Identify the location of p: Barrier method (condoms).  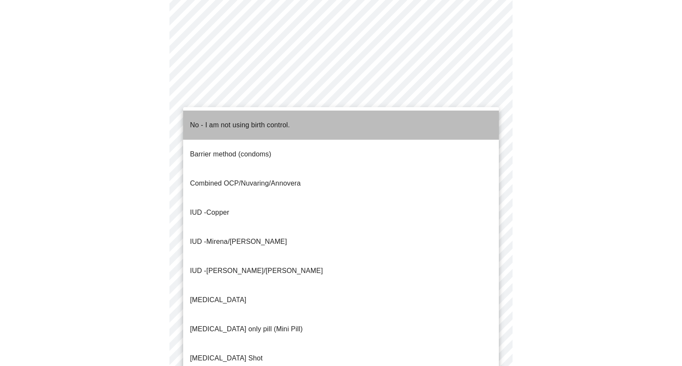
(230, 154).